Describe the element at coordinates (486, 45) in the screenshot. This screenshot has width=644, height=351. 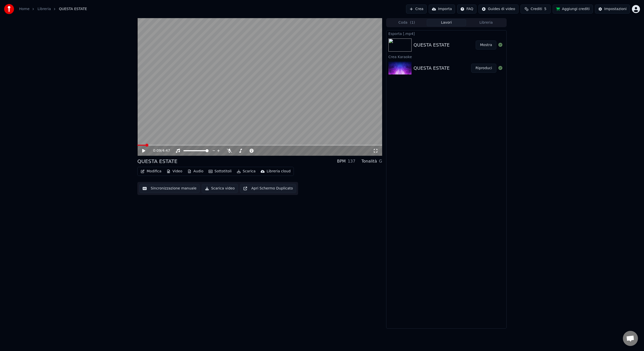
I see `button: Mostra` at that location.